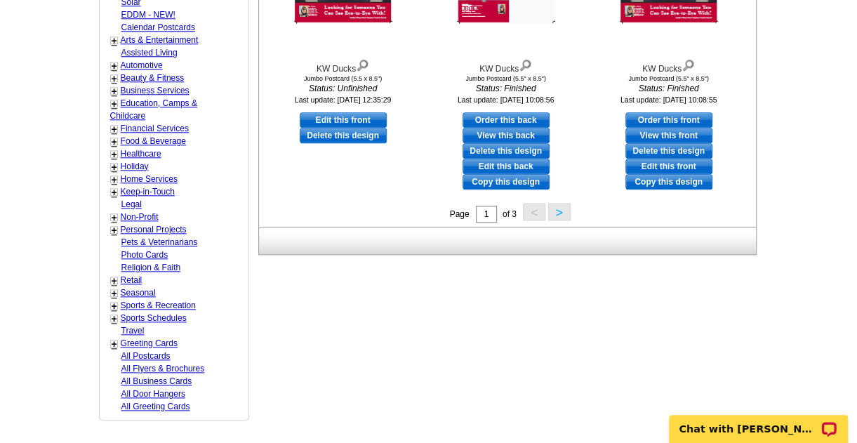 This screenshot has width=857, height=443. Describe the element at coordinates (156, 407) in the screenshot. I see `a: All Greeting Cards` at that location.